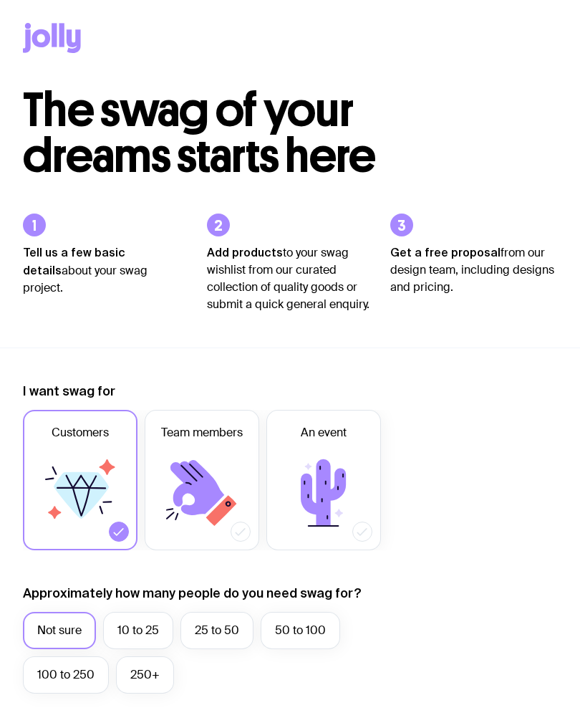 This screenshot has width=580, height=728. I want to click on span: The swag of your dreams starts here, so click(199, 132).